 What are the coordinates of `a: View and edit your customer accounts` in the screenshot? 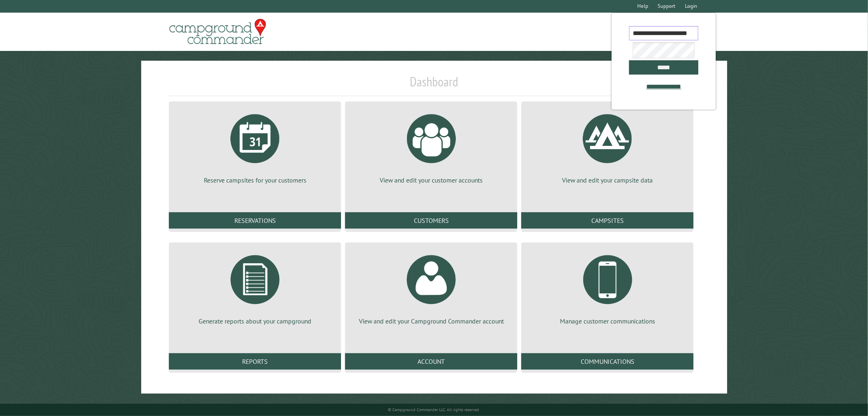 It's located at (431, 146).